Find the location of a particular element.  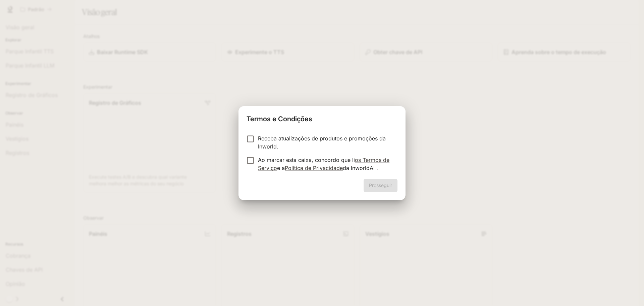

font: da InworldAI . is located at coordinates (360, 168).